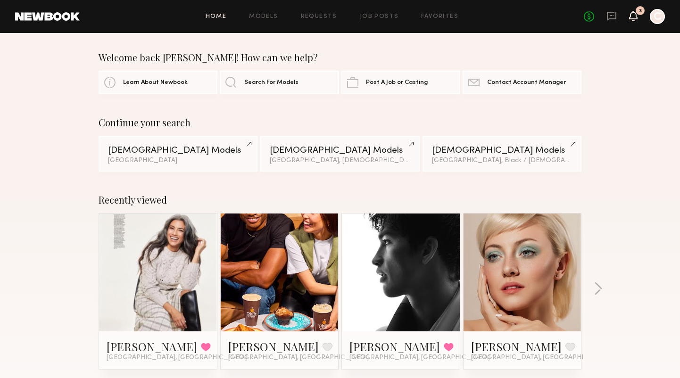 This screenshot has height=378, width=680. What do you see at coordinates (379, 16) in the screenshot?
I see `a: Job Posts` at bounding box center [379, 16].